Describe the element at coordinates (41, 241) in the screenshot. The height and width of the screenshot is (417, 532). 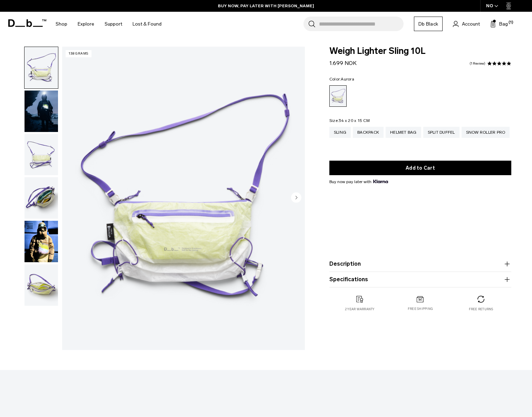
I see `button: Weigh Lighter Sling 10L Aurora` at that location.